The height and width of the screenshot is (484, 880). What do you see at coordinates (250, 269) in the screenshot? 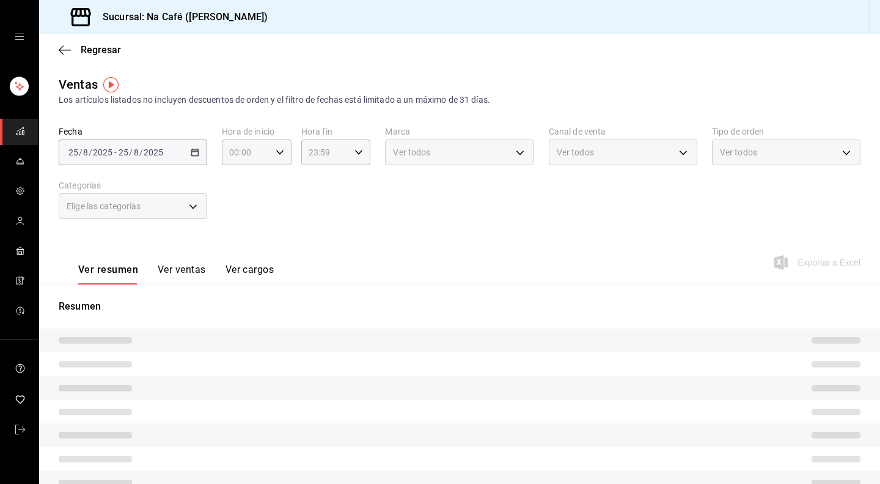
I see `font: Ver cargos` at bounding box center [250, 269].